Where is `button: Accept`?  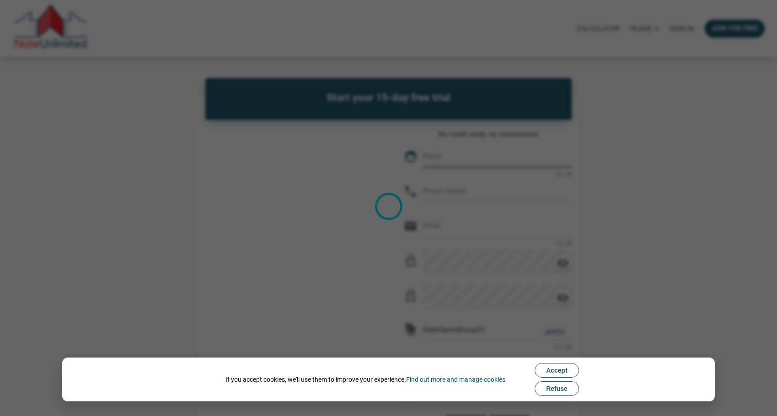
button: Accept is located at coordinates (556, 371).